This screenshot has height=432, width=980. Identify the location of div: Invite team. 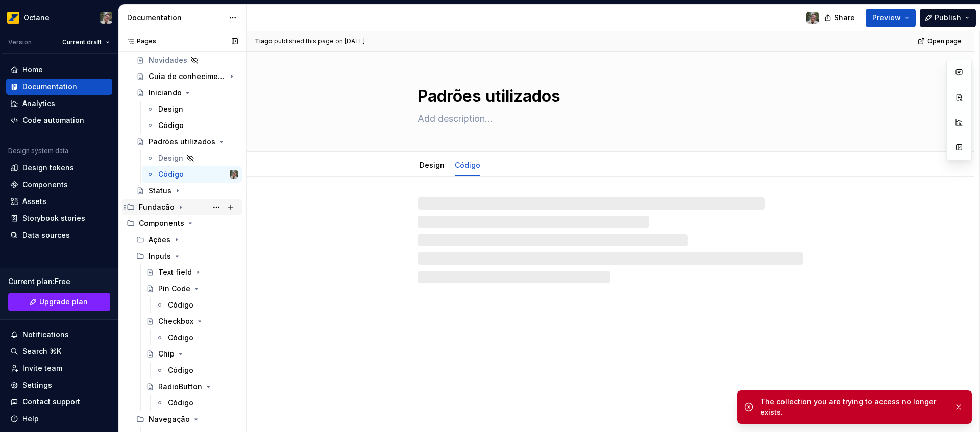
(42, 368).